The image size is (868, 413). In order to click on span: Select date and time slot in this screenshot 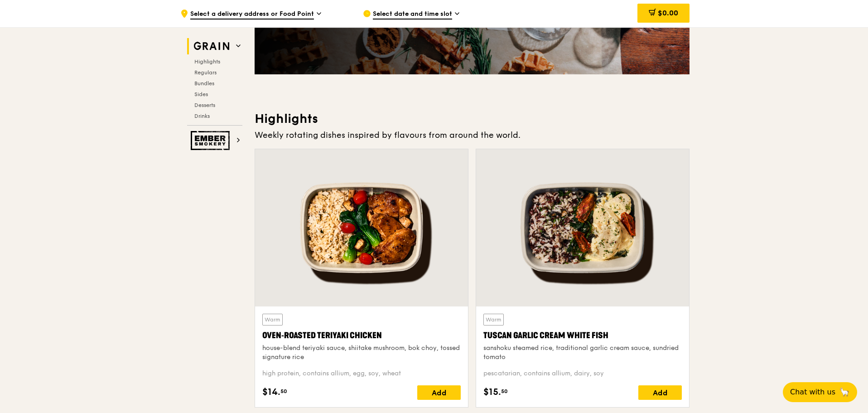, I will do `click(412, 15)`.